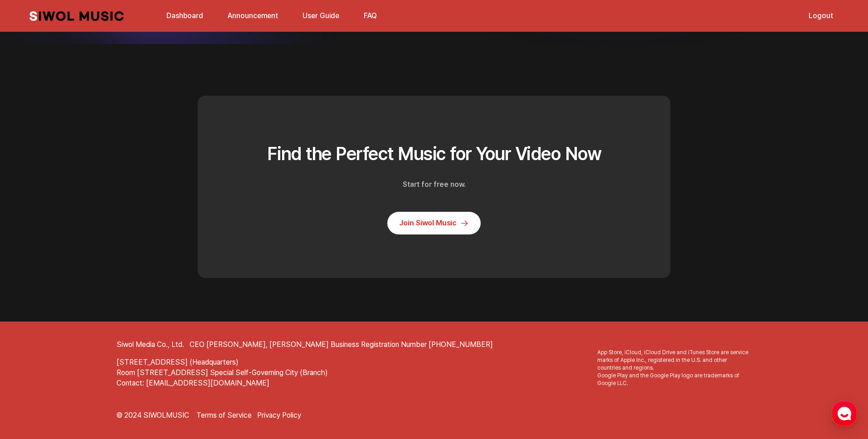  Describe the element at coordinates (89, 299) in the screenshot. I see `a: Messages` at that location.